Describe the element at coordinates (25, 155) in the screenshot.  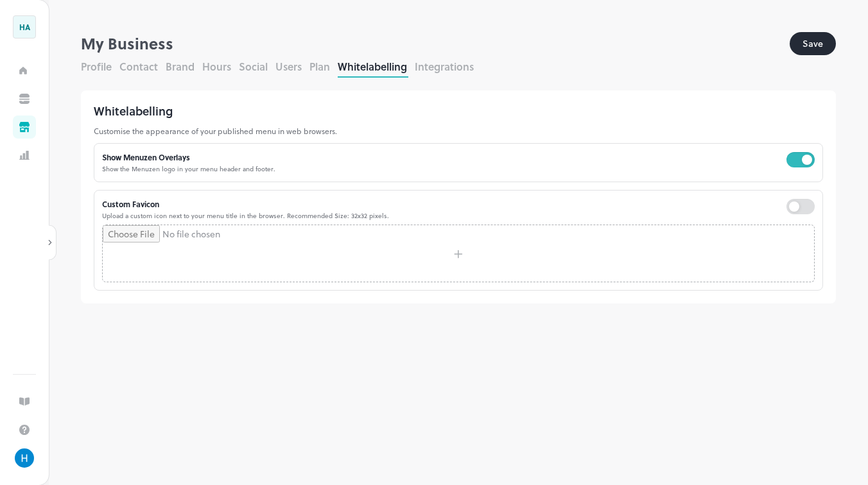
I see `div: Analytics` at that location.